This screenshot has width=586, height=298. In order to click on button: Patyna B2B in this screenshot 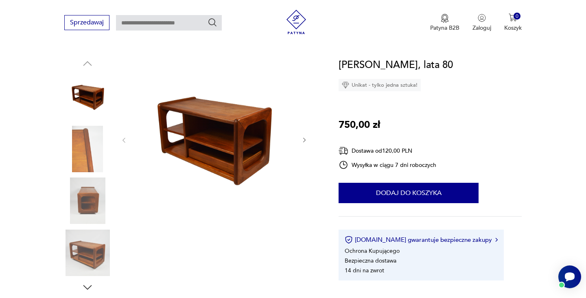, I will do `click(445, 23)`.